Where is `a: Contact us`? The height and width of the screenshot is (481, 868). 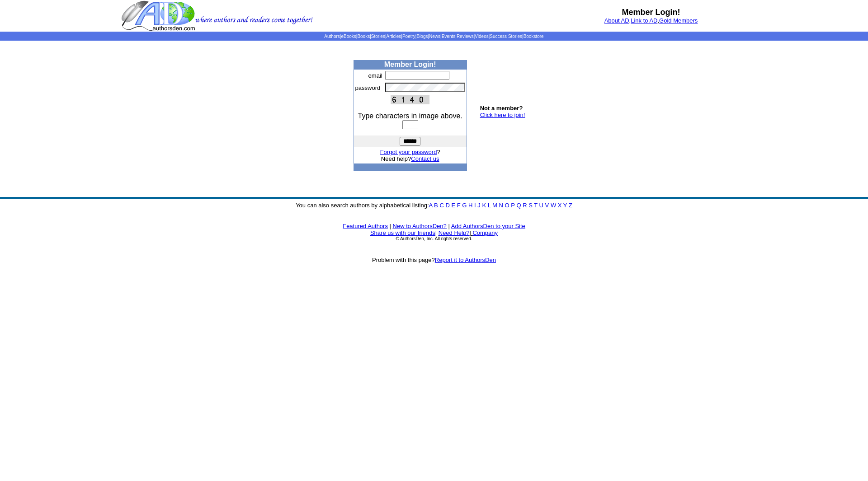
a: Contact us is located at coordinates (425, 159).